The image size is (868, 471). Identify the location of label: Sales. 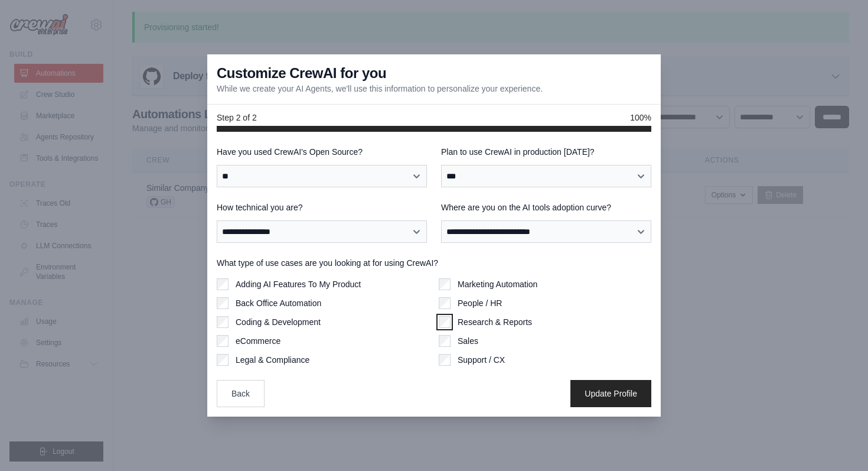
(467, 341).